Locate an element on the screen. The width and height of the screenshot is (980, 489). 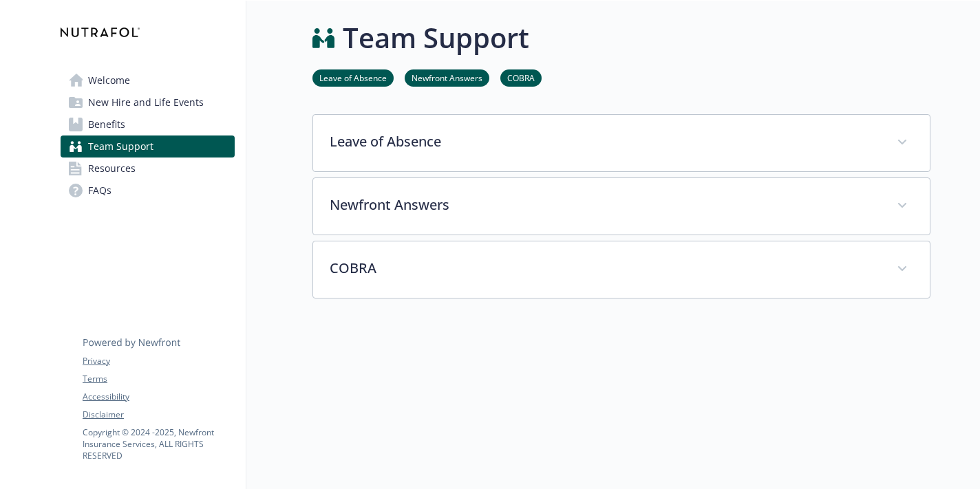
a: Terms is located at coordinates (158, 380).